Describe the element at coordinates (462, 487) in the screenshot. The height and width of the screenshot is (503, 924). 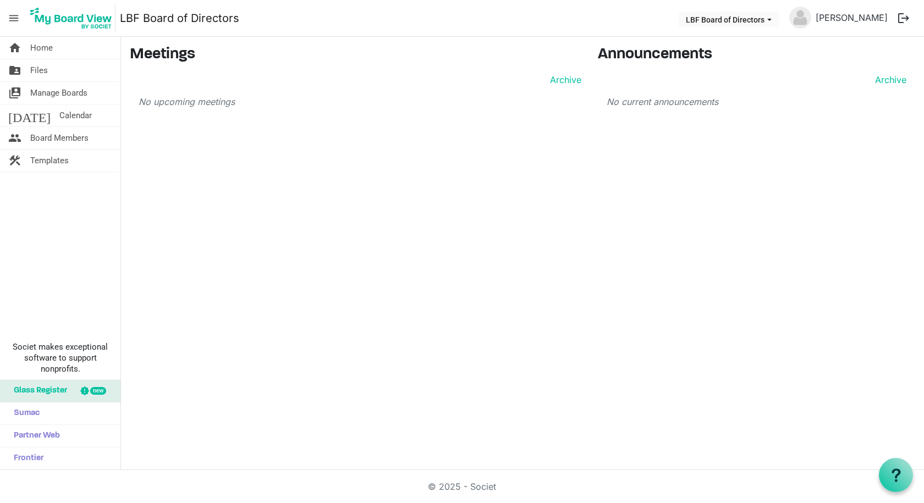
I see `a: © 2025 - Societ` at that location.